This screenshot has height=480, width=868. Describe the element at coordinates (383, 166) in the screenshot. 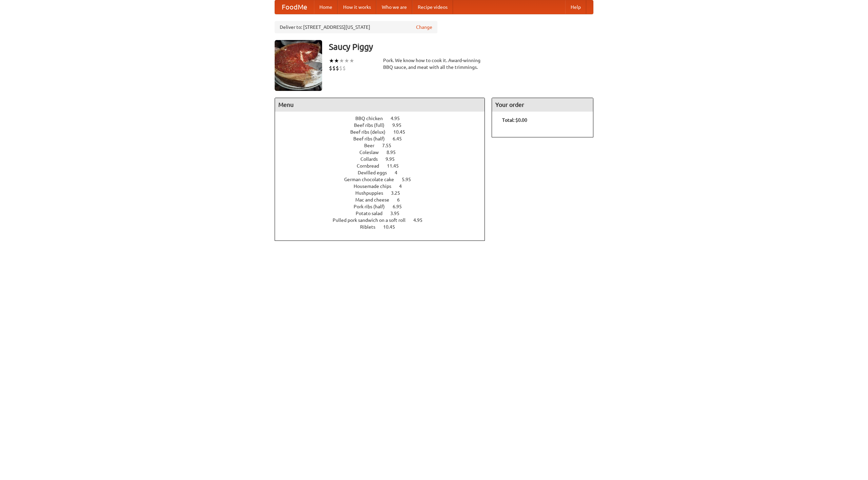

I see `a: Cornbread 11.45` at that location.